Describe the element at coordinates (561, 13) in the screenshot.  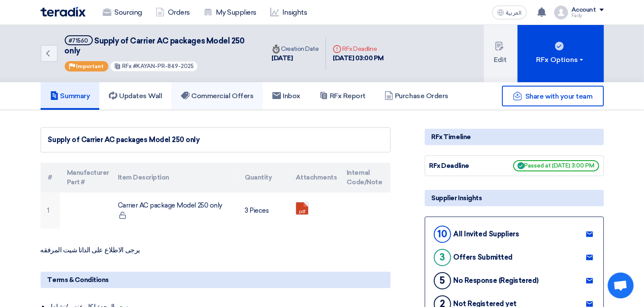
I see `img: profile_test.png` at that location.